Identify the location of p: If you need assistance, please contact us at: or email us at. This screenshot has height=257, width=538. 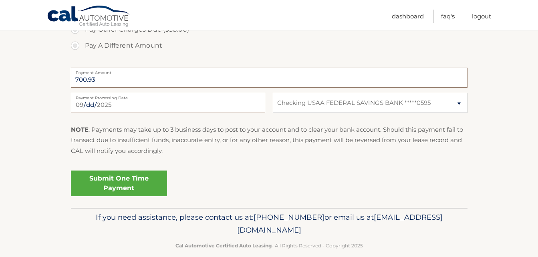
(269, 224).